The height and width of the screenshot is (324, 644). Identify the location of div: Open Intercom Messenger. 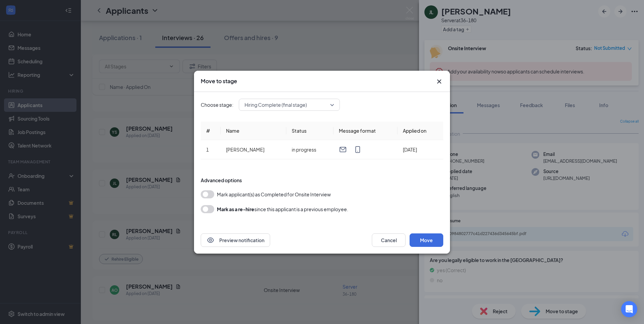
(629, 309).